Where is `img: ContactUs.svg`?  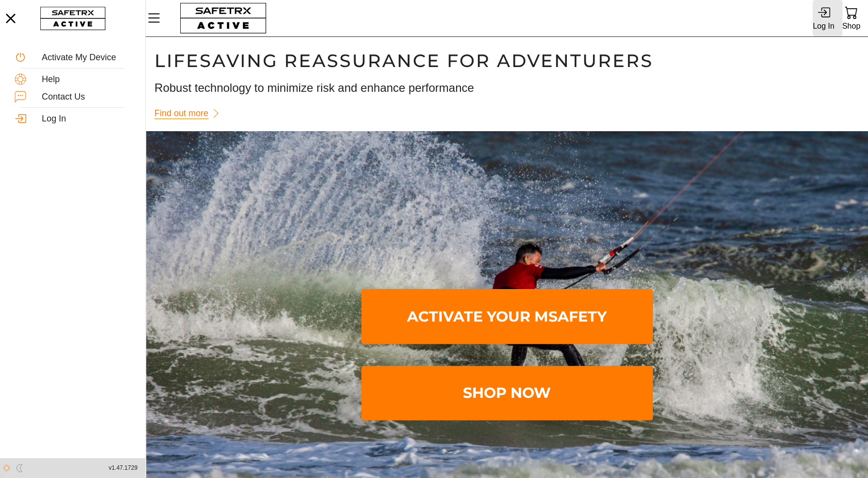
img: ContactUs.svg is located at coordinates (20, 97).